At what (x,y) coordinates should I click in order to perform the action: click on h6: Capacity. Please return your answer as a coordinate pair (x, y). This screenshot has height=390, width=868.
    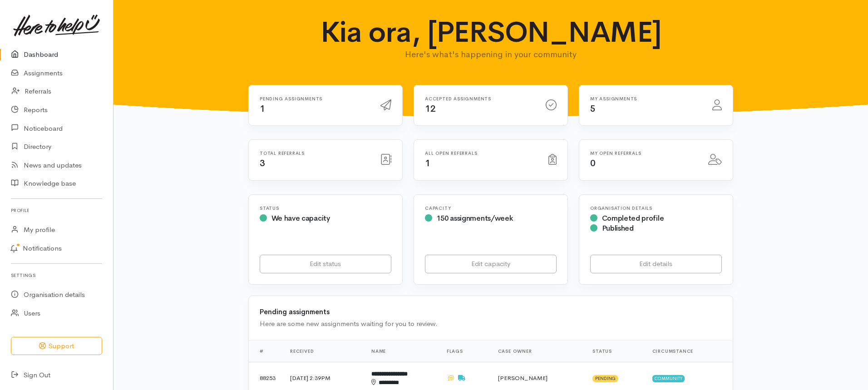
    Looking at the image, I should click on (491, 208).